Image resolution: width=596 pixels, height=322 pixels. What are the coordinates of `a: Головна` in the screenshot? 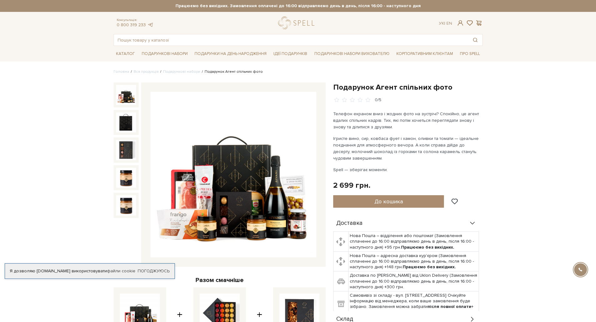 It's located at (121, 72).